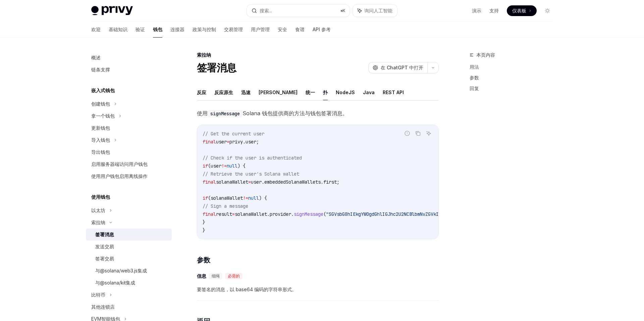  Describe the element at coordinates (345, 92) in the screenshot. I see `button: NodeJS` at that location.